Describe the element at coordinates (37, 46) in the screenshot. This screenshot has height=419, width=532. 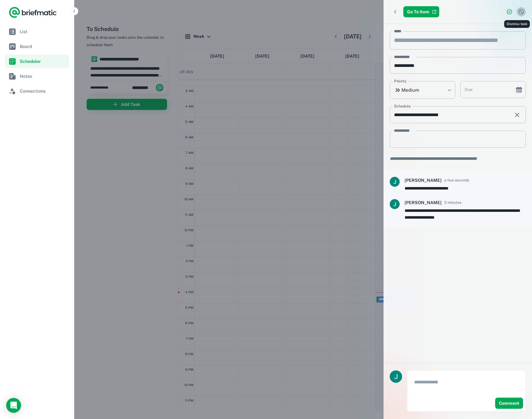
I see `a: Board` at that location.